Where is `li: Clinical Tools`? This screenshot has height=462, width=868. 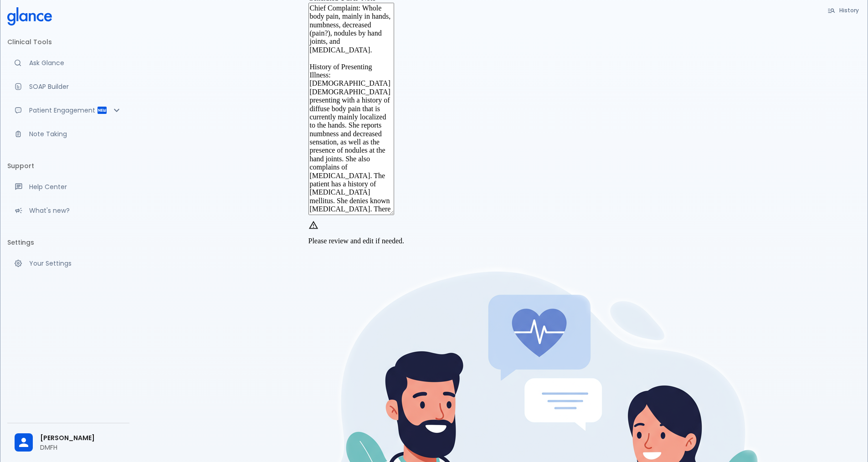
li: Clinical Tools is located at coordinates (69, 42).